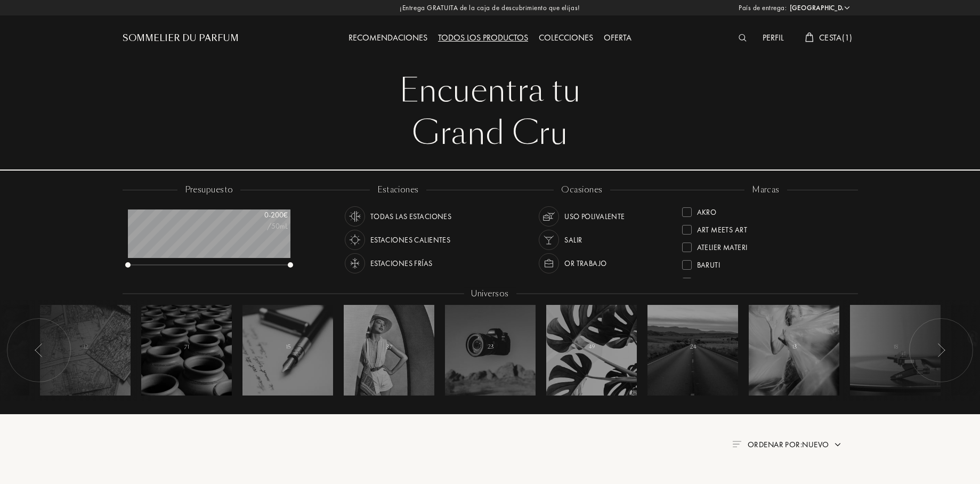 The height and width of the screenshot is (484, 980). I want to click on img: usage_occasion_party_white.svg, so click(549, 240).